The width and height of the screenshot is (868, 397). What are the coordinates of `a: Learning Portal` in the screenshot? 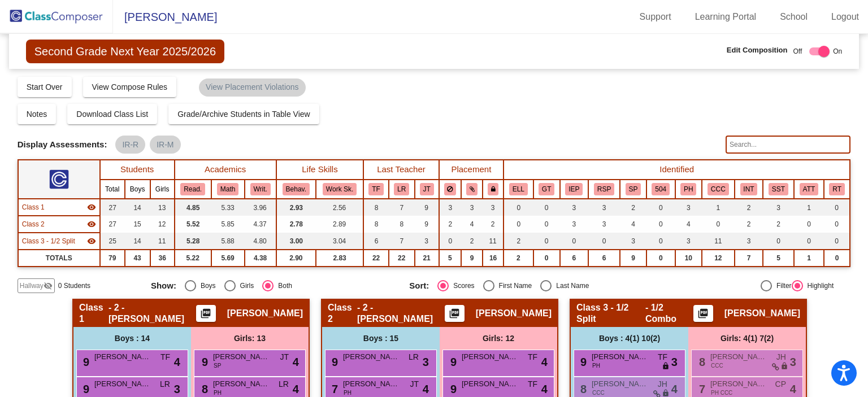 It's located at (725, 17).